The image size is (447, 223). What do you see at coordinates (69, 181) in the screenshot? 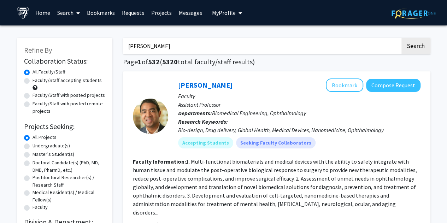
I see `label: Postdoctoral Researcher(s) / Research Staff` at bounding box center [69, 181].